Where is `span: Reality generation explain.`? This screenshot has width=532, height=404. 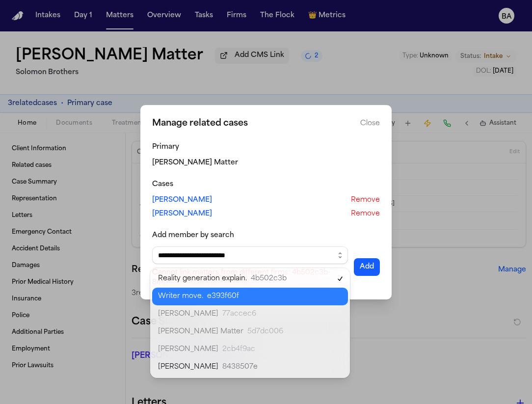 span: Reality generation explain. is located at coordinates (202, 279).